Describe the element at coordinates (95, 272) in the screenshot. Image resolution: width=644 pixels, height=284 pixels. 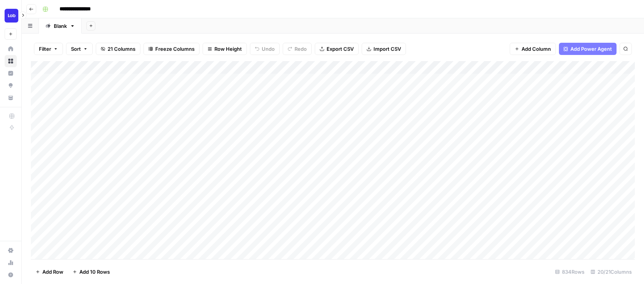
I see `span: Add 10 Rows` at that location.